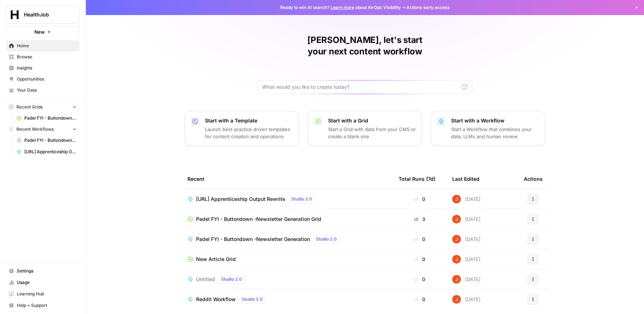 Image resolution: width=644 pixels, height=314 pixels. I want to click on a: Padel FYI - Buttondown -Newsletter GenerationStudio 2.0, so click(287, 239).